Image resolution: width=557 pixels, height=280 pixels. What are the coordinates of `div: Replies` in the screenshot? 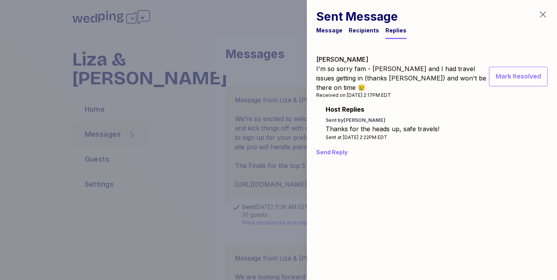 It's located at (396, 30).